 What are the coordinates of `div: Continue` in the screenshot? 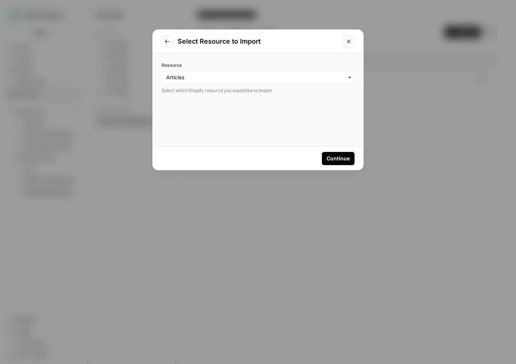 It's located at (338, 159).